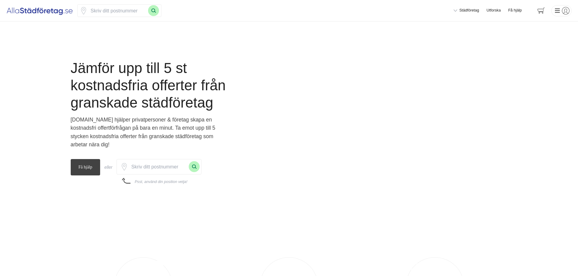 This screenshot has height=276, width=578. I want to click on div: eller, so click(108, 167).